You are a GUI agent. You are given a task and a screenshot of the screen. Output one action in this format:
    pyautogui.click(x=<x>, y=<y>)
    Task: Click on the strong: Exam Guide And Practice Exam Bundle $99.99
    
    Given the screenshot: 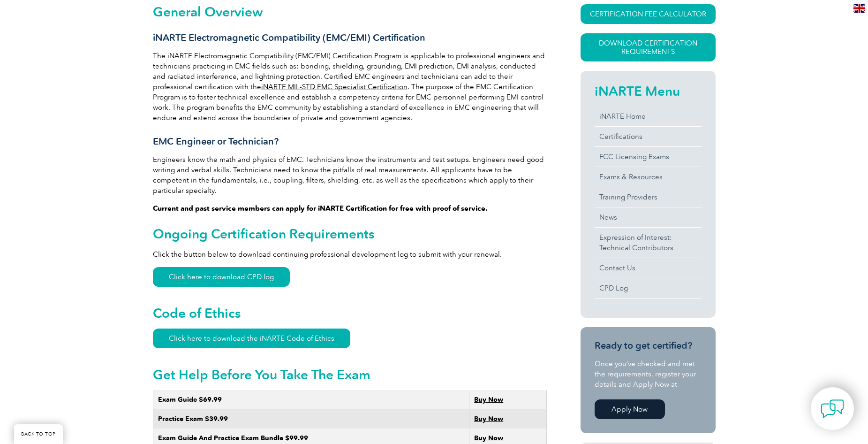 What is the action you would take?
    pyautogui.click(x=233, y=438)
    